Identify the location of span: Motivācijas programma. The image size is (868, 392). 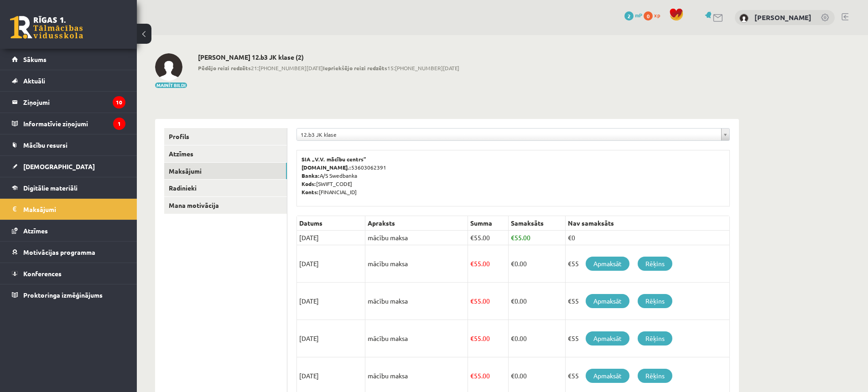
(60, 252).